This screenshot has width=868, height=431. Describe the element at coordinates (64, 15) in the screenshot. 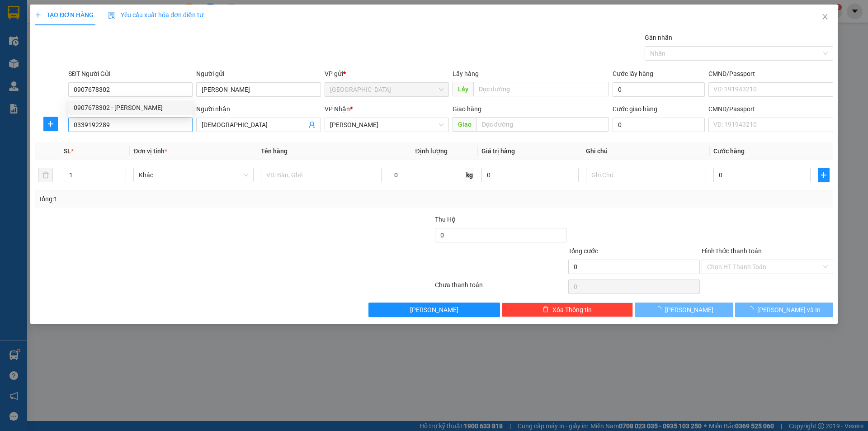

I see `span: TẠO ĐƠN HÀNG` at that location.